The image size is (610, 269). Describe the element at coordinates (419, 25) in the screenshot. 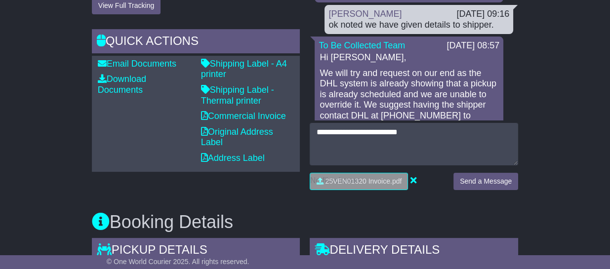

I see `div: ok noted we have given details to shipper.` at that location.